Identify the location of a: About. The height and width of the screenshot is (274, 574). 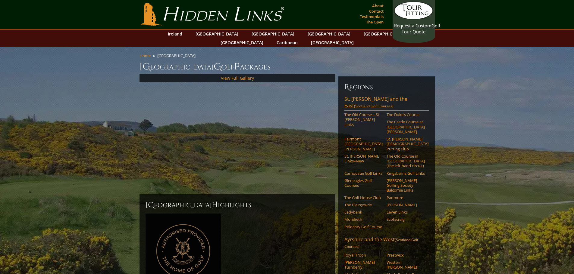
(378, 6).